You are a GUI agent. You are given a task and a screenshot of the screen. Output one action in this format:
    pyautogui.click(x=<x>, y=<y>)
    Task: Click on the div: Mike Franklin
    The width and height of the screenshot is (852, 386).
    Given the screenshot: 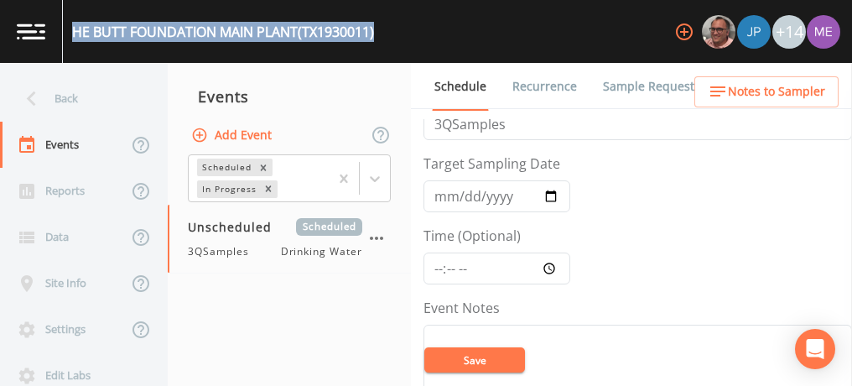 What is the action you would take?
    pyautogui.click(x=719, y=32)
    